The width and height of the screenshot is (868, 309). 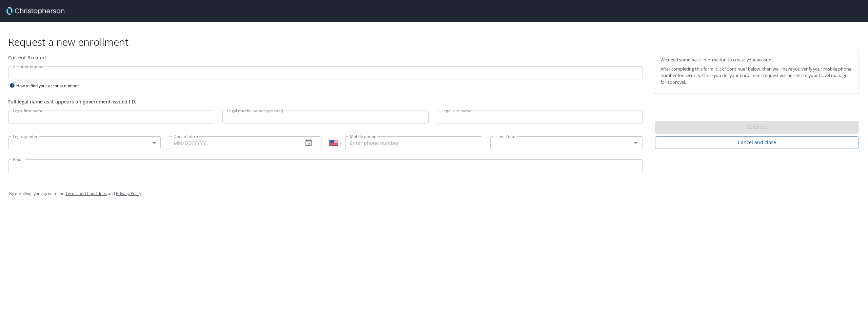 I want to click on button: Open, so click(x=636, y=142).